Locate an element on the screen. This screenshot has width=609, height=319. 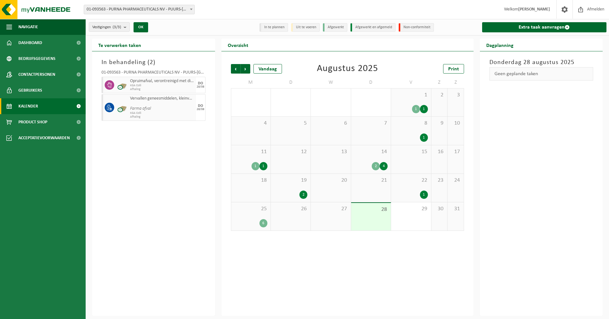
span: 27 is located at coordinates (330, 209).